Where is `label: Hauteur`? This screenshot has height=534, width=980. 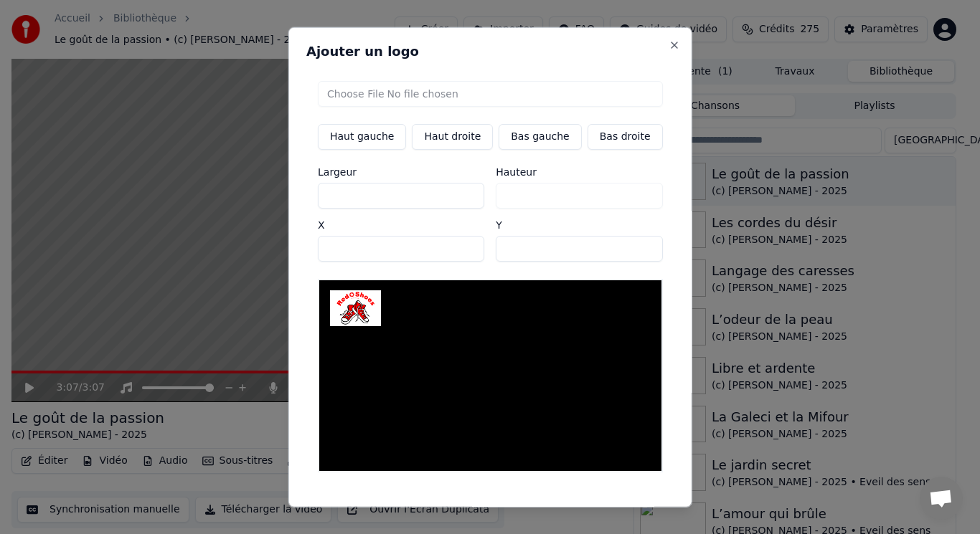
label: Hauteur is located at coordinates (579, 171).